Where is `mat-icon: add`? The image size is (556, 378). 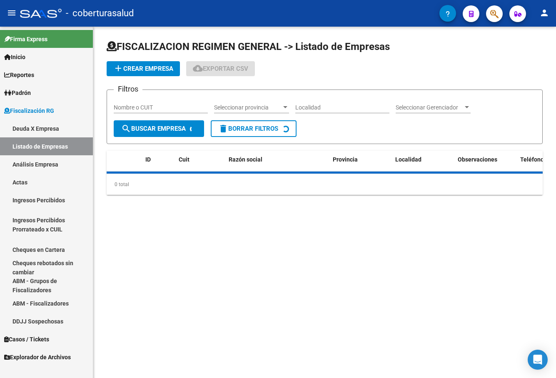 mat-icon: add is located at coordinates (118, 68).